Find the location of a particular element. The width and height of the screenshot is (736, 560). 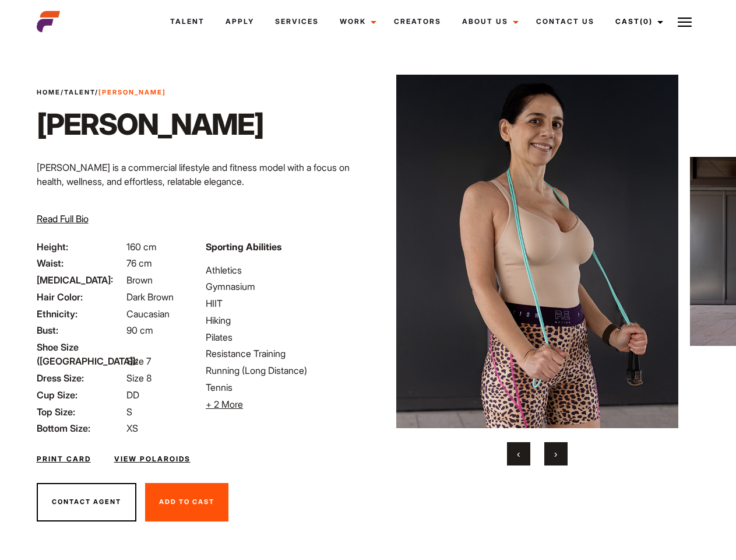

li: Athletics is located at coordinates (284, 270).